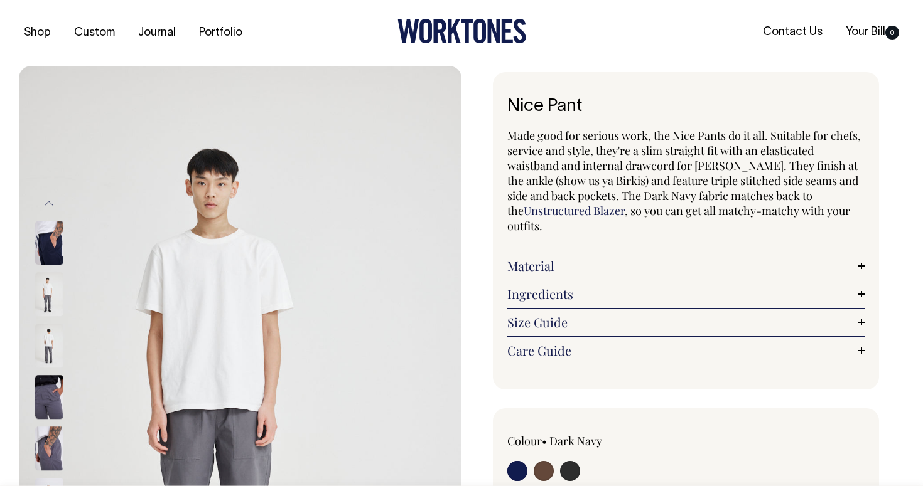 The image size is (923, 486). What do you see at coordinates (685, 266) in the screenshot?
I see `a: Material` at bounding box center [685, 266].